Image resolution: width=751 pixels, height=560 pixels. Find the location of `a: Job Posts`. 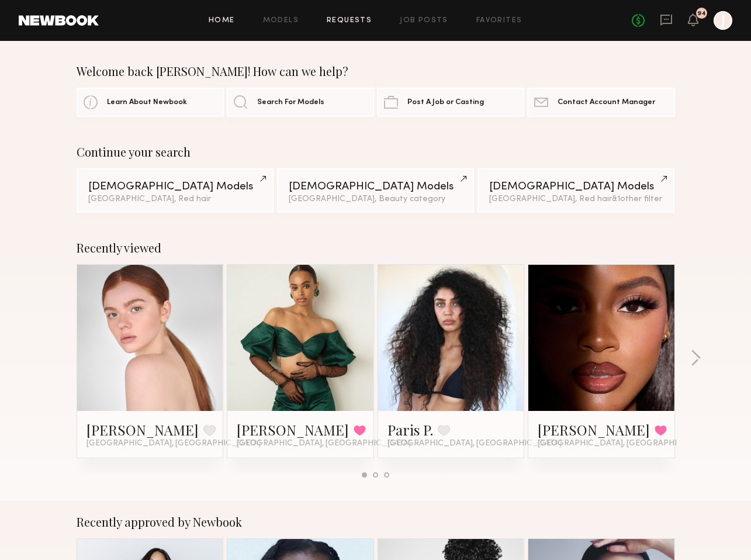

a: Job Posts is located at coordinates (424, 21).